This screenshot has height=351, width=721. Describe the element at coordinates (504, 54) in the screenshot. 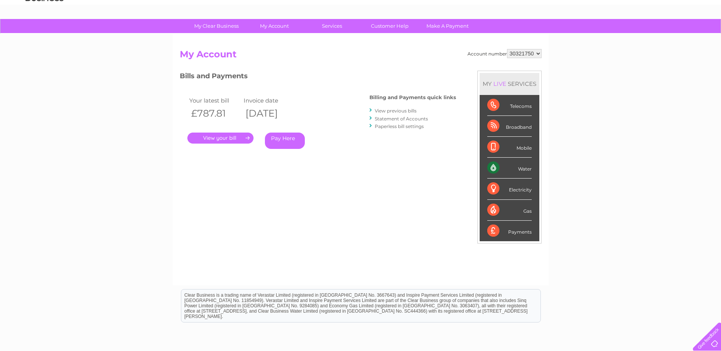

I see `div: Account number` at that location.